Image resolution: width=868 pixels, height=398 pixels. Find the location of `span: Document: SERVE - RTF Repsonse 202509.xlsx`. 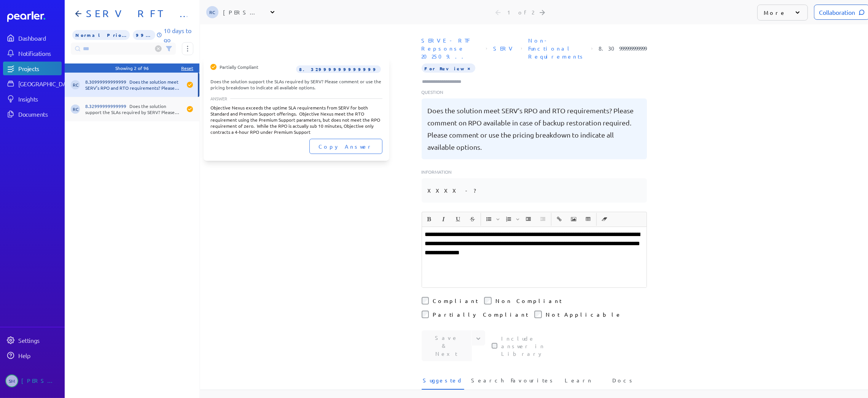

span: Document: SERVE - RTF Repsonse 202509.xlsx is located at coordinates (451, 48).